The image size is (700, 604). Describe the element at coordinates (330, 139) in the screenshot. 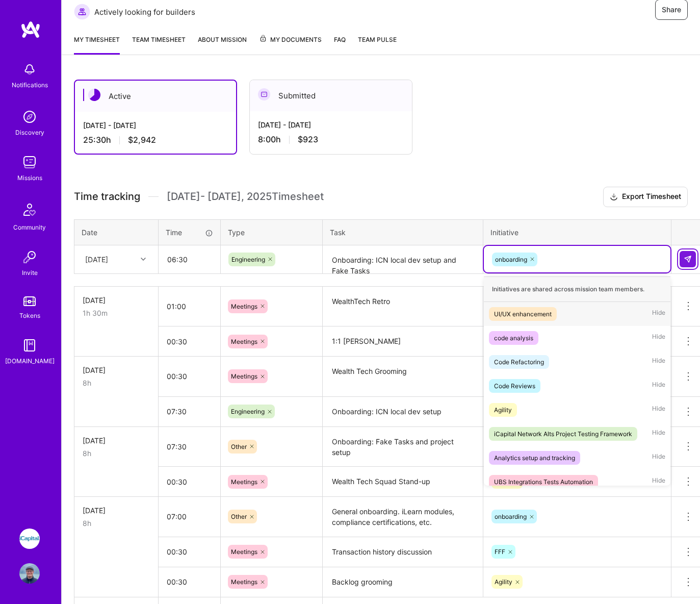

I see `div: 8:00 h` at that location.